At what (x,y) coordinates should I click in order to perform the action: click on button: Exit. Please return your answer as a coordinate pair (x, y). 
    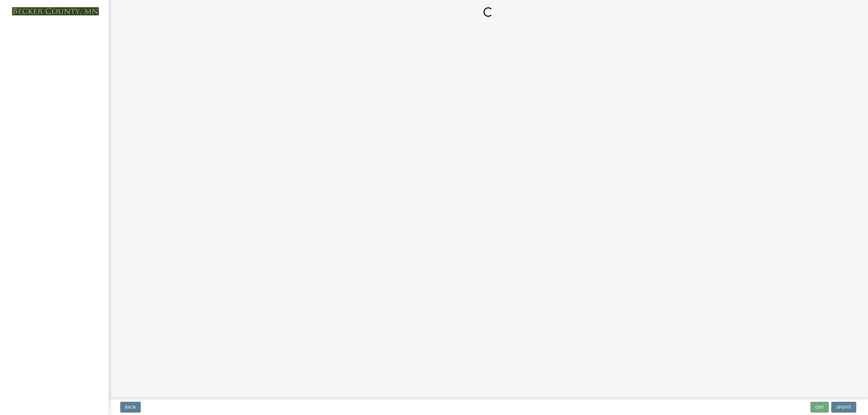
    Looking at the image, I should click on (819, 408).